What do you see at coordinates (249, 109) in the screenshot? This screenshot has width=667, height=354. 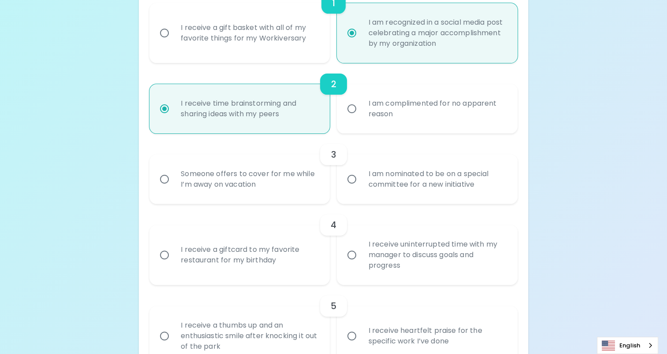 I see `div: I receive time brainstorming and sharing ideas with my peers` at bounding box center [249, 109].